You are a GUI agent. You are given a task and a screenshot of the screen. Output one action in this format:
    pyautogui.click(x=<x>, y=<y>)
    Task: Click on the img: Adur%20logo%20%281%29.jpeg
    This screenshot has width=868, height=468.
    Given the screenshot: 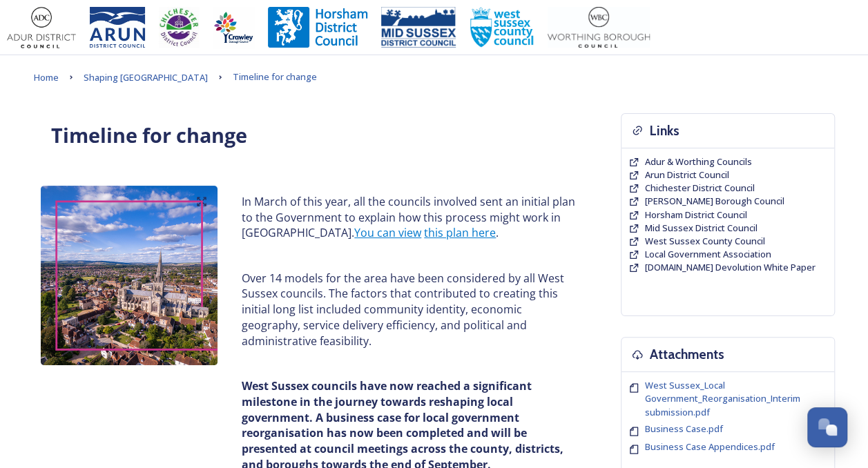 What is the action you would take?
    pyautogui.click(x=41, y=28)
    